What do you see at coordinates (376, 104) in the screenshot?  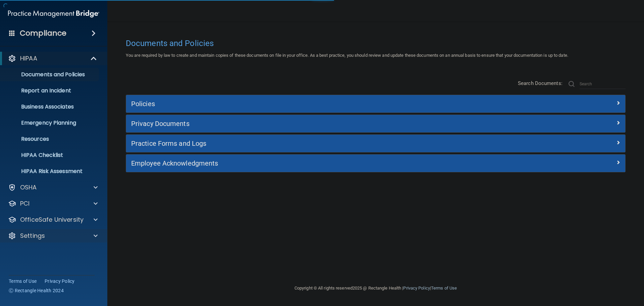 I see `a: Policies` at bounding box center [376, 104].